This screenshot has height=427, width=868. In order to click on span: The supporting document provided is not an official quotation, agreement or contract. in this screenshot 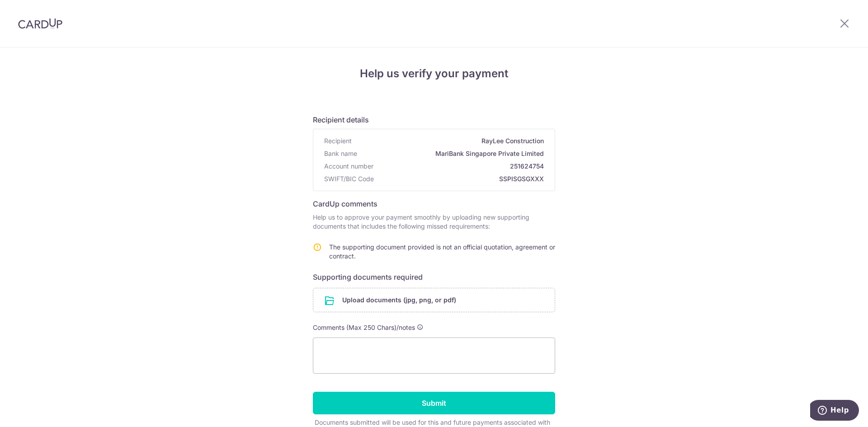, I will do `click(442, 251)`.